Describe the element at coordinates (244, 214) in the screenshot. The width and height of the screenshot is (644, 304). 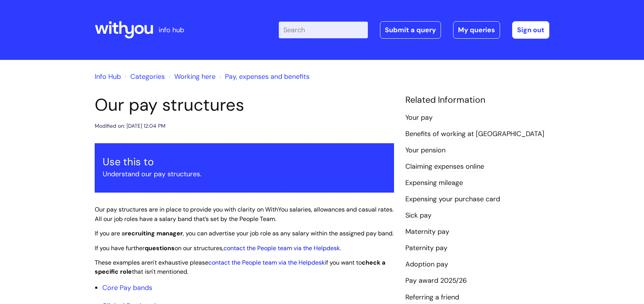
I see `span: Our pay structures are in place to provide you with clarity on WithYou salaries, allowances and c...` at that location.